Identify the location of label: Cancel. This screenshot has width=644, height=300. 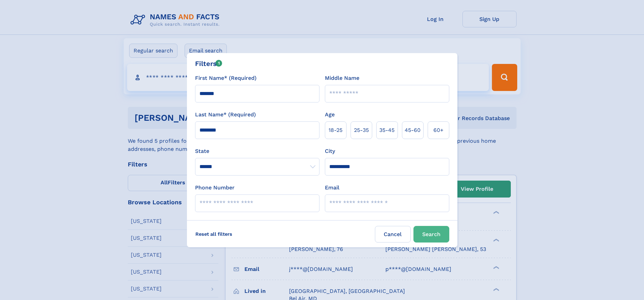
(393, 234).